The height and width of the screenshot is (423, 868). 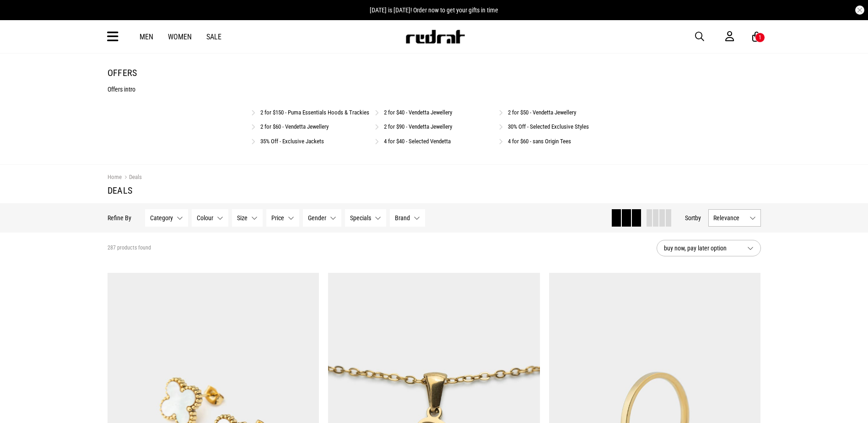 I want to click on a: 30% Off - Selected Exclusive Styles, so click(x=548, y=126).